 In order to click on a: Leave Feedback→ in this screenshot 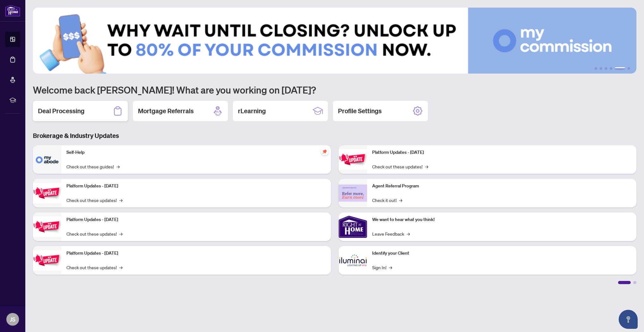, I will do `click(391, 233)`.